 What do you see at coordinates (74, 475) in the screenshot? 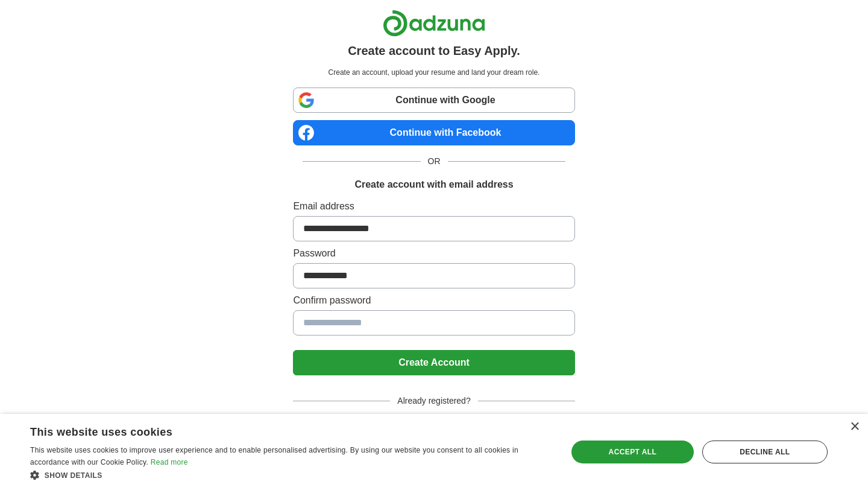
I see `span: Show details` at bounding box center [74, 475].